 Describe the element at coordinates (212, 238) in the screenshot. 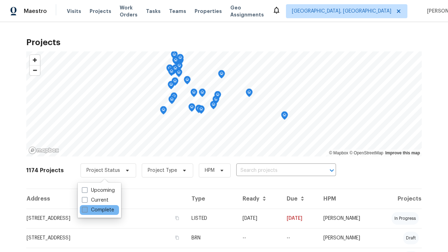

I see `td: BRN` at that location.